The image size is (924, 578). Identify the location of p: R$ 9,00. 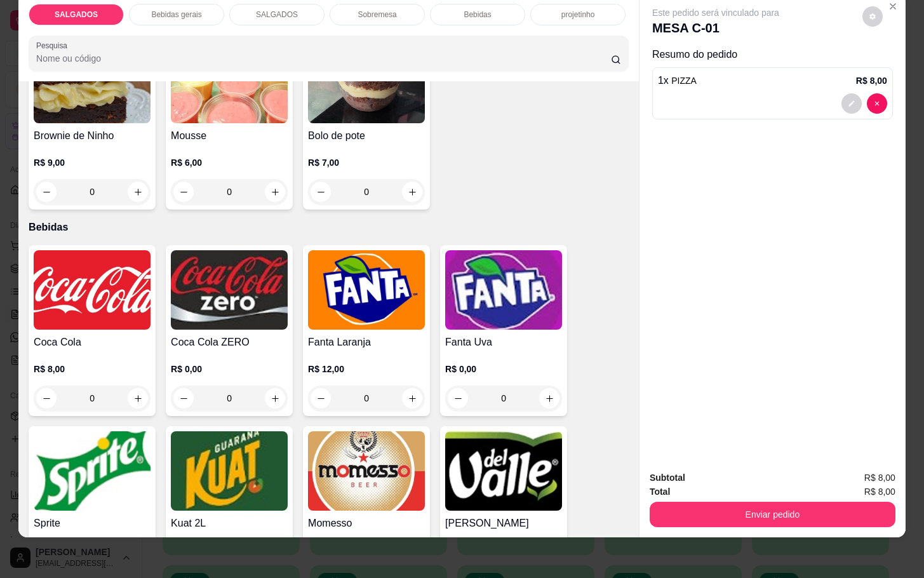
(92, 163).